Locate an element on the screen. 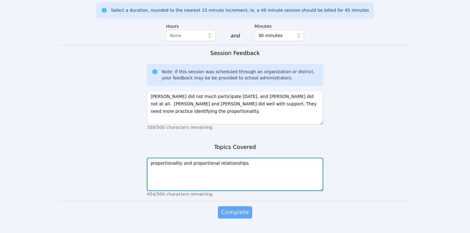 The height and width of the screenshot is (233, 470). p: 338/500 characters remaining is located at coordinates (235, 127).